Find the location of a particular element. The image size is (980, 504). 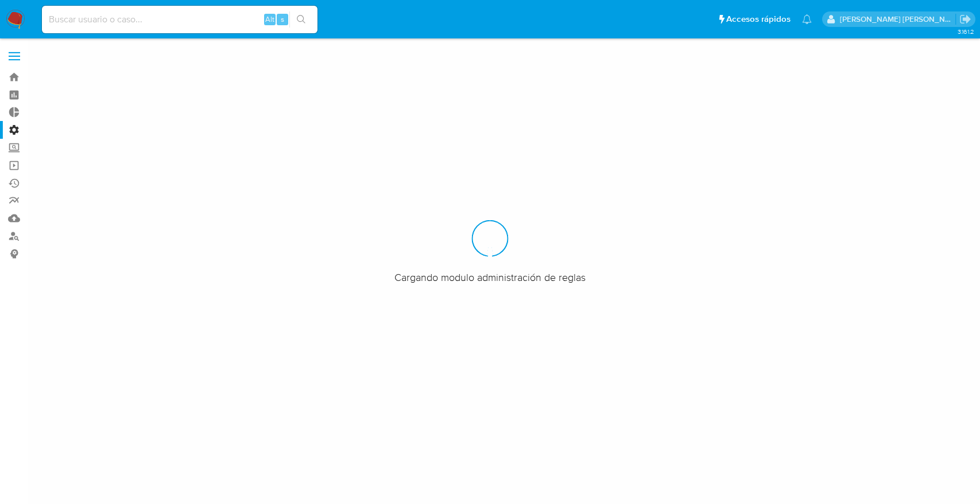

span: Alt is located at coordinates (270, 19).